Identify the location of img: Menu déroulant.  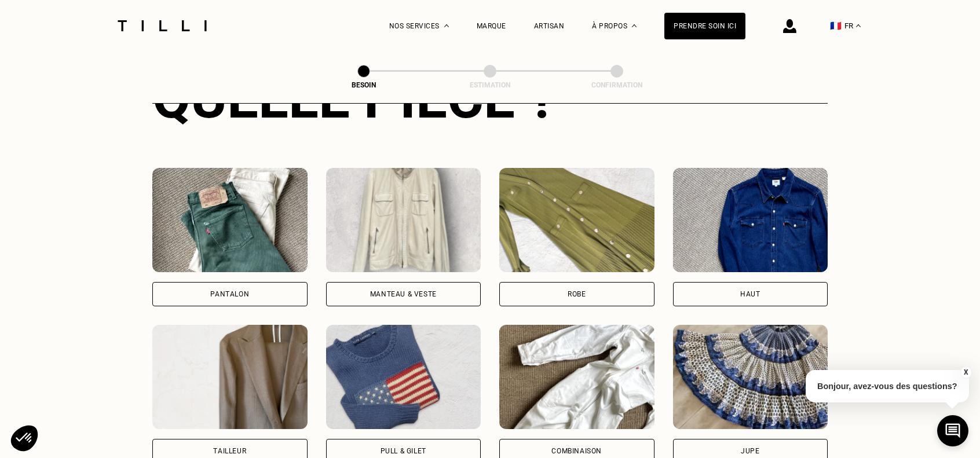
(447, 26).